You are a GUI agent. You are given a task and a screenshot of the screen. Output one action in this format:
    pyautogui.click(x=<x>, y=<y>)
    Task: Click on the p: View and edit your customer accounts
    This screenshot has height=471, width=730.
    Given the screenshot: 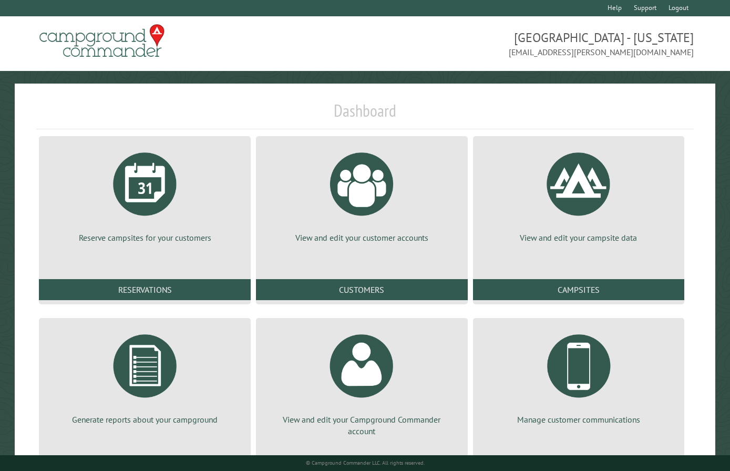 What is the action you would take?
    pyautogui.click(x=362, y=238)
    